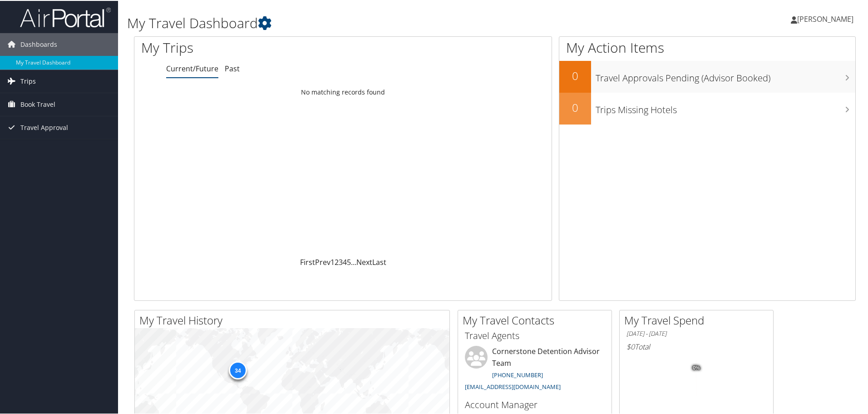  Describe the element at coordinates (364, 261) in the screenshot. I see `a: Next` at that location.